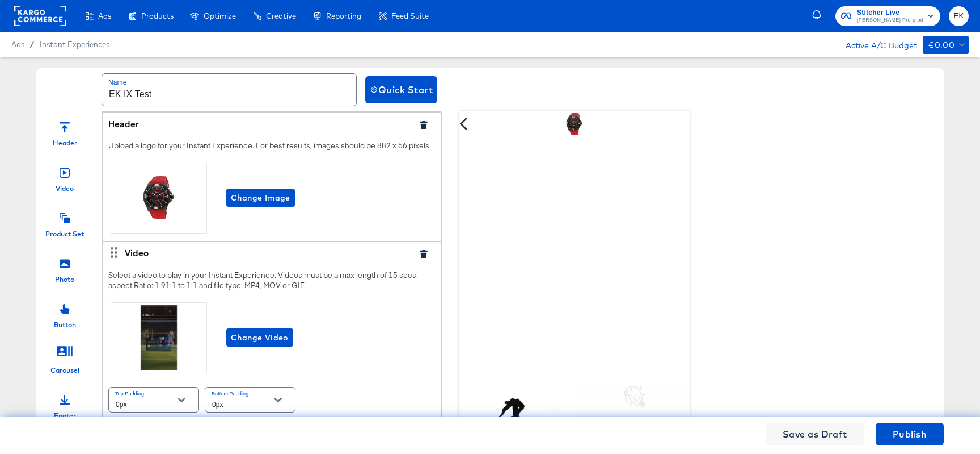 The width and height of the screenshot is (980, 454). What do you see at coordinates (344, 16) in the screenshot?
I see `span: Reporting` at bounding box center [344, 16].